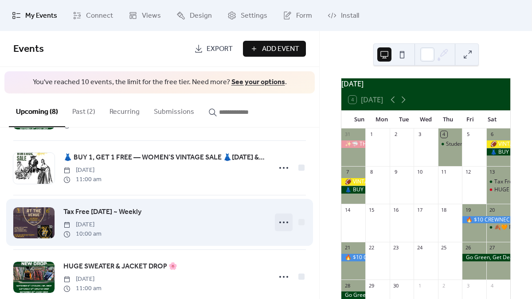 This screenshot has width=532, height=299. Describe the element at coordinates (492, 248) in the screenshot. I see `div: 27` at that location.